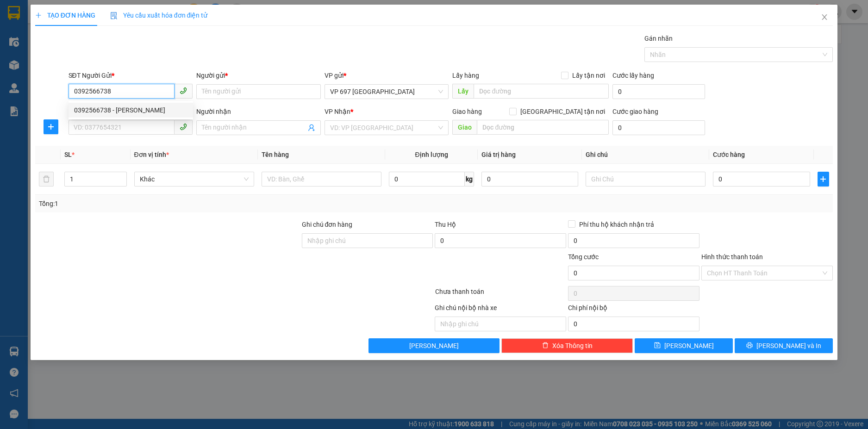 This screenshot has width=868, height=429. Describe the element at coordinates (749, 346) in the screenshot. I see `span: printer` at that location.